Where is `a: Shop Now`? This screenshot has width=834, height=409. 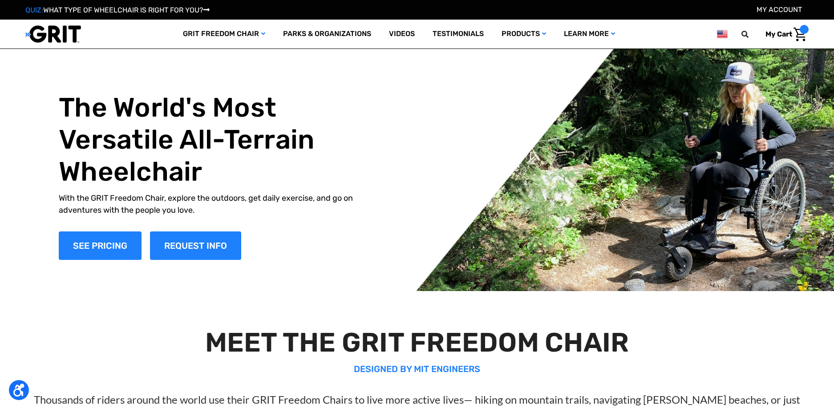
a: Shop Now is located at coordinates (100, 246).